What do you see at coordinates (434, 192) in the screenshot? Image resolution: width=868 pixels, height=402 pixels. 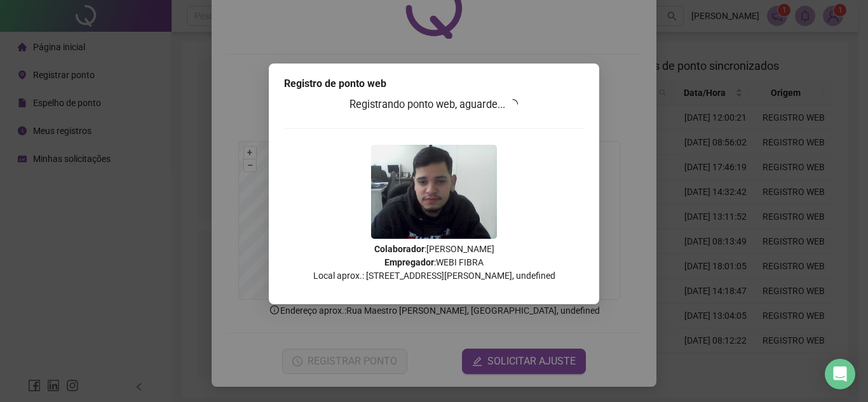 I see `img: Z` at bounding box center [434, 192].